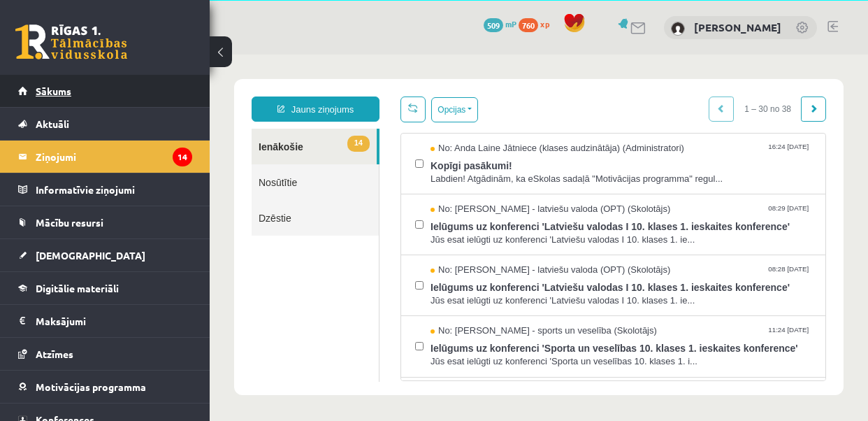 The width and height of the screenshot is (868, 421). Describe the element at coordinates (105, 354) in the screenshot. I see `a: Atzīmes` at that location.